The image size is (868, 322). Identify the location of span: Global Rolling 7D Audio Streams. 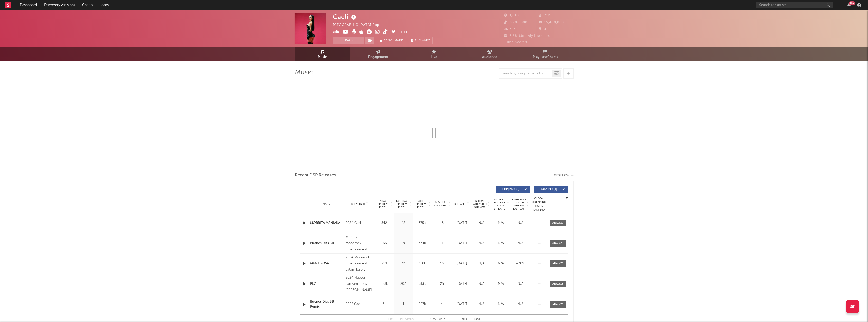
(499, 204).